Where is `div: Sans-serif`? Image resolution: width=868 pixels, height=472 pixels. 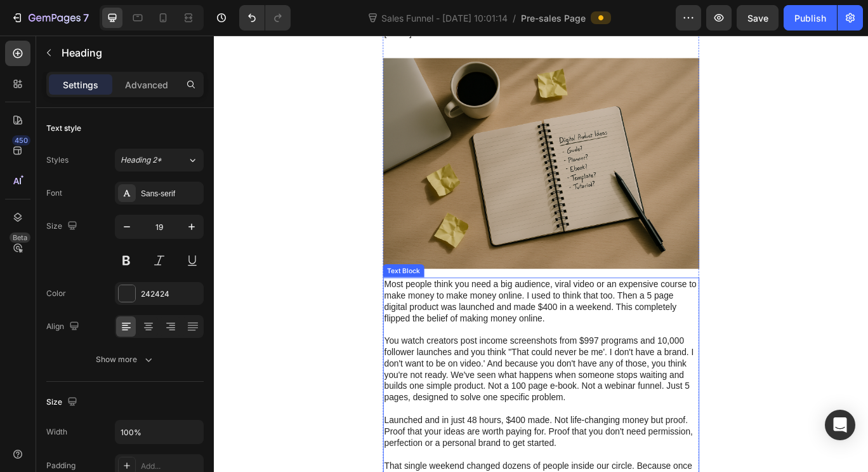
div: Sans-serif is located at coordinates (171, 194).